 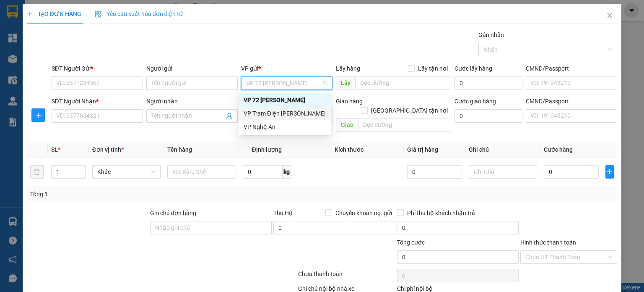 I want to click on label: Cước lấy hàng, so click(x=473, y=68).